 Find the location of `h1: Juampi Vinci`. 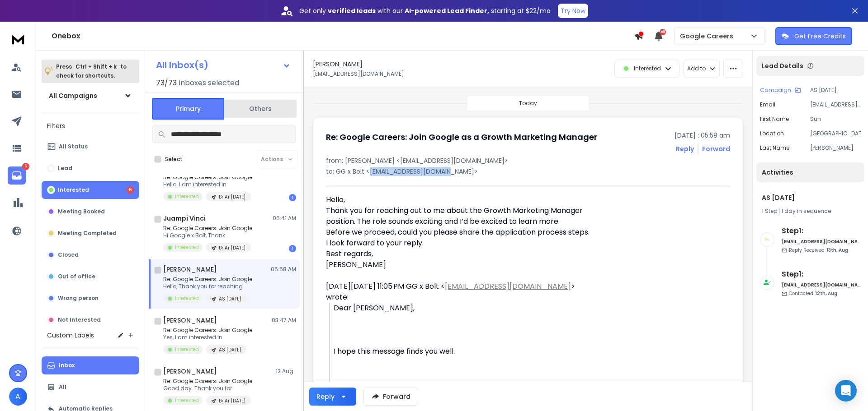

h1: Juampi Vinci is located at coordinates (184, 218).